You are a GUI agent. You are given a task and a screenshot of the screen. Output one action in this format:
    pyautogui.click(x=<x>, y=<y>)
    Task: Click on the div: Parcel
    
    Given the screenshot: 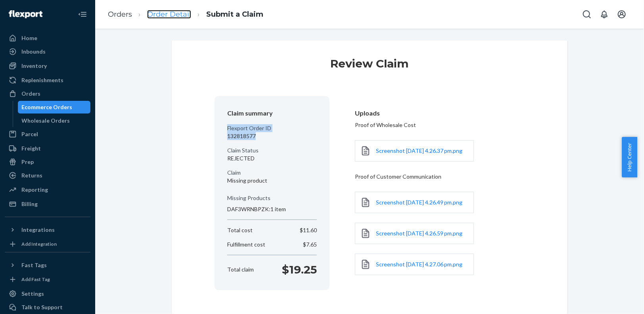 What is the action you would take?
    pyautogui.click(x=30, y=134)
    